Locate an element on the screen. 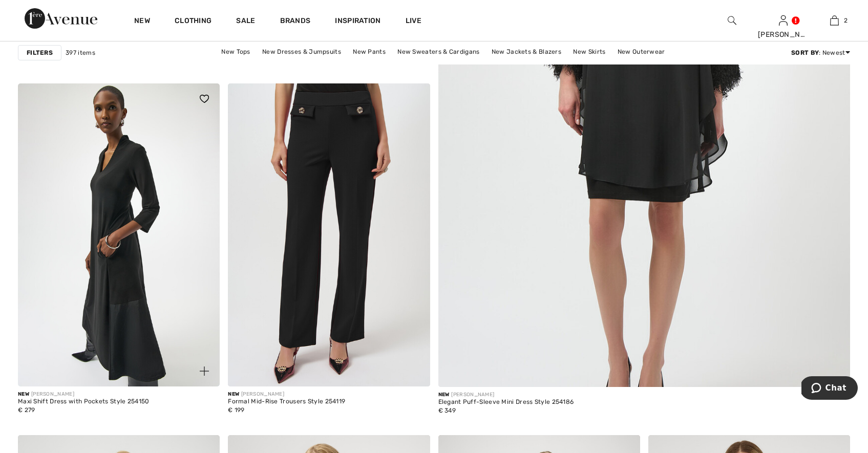 The height and width of the screenshot is (453, 868). a: Sign In is located at coordinates (783, 20).